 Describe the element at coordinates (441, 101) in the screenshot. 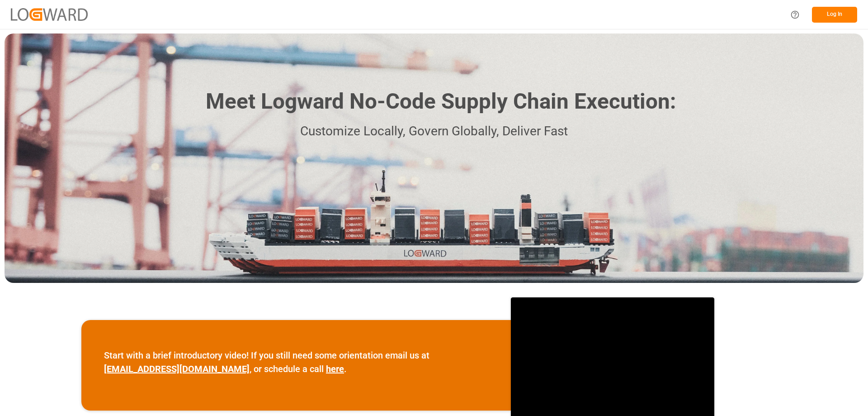

I see `h1: Meet Logward No-Code Supply Chain Execution:` at that location.